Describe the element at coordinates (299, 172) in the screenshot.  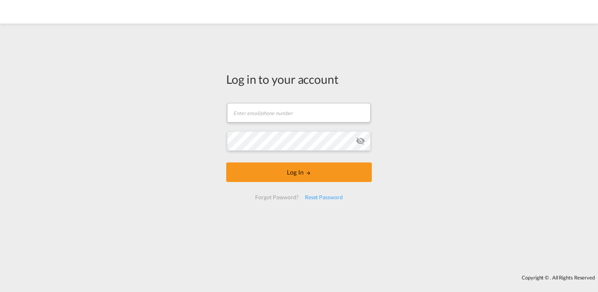
I see `button: LOGIN` at that location.